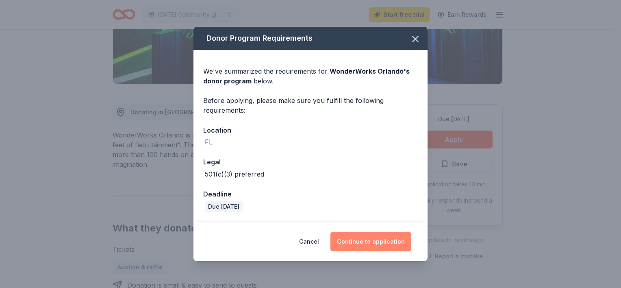  What do you see at coordinates (311, 130) in the screenshot?
I see `div: Location` at bounding box center [311, 130].